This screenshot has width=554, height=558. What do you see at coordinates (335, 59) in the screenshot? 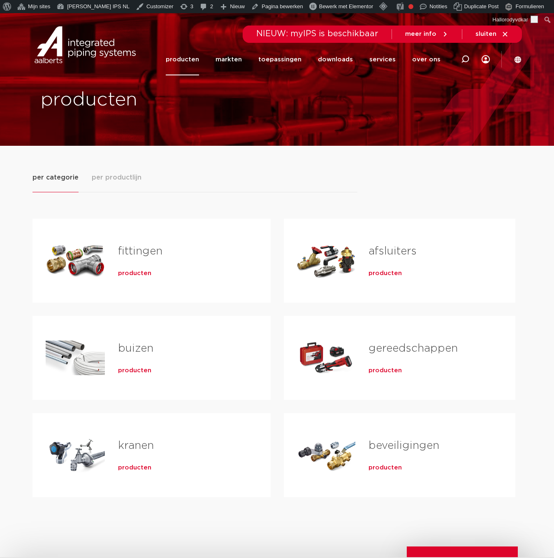
I see `a: downloads` at bounding box center [335, 59].